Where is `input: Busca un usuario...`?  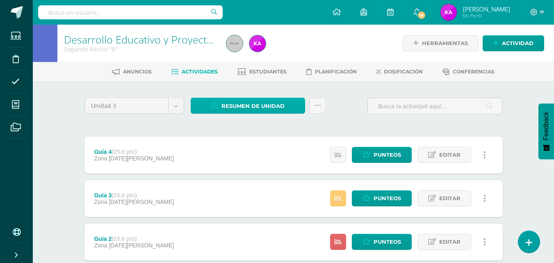 input: Busca un usuario... is located at coordinates (130, 12).